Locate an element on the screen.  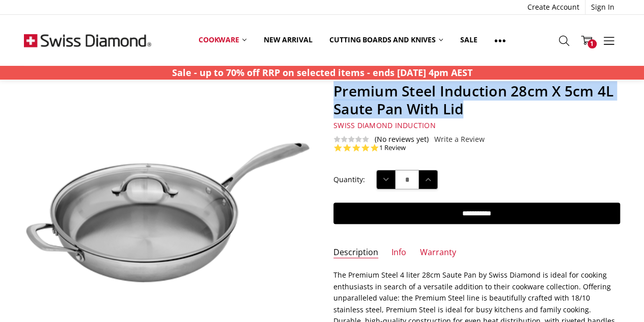
span: Swiss Diamond Induction is located at coordinates (385, 125).